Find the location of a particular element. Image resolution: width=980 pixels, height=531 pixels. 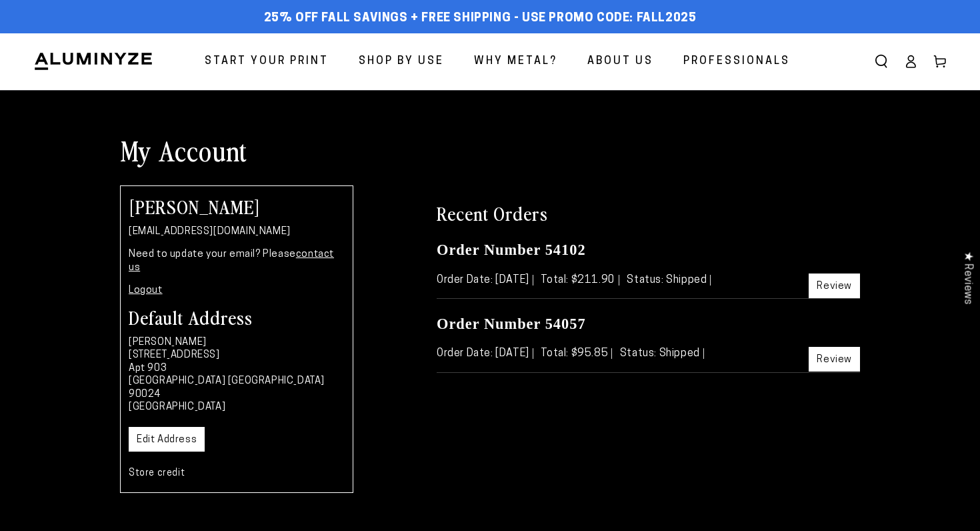

span: Shop By Use is located at coordinates (401, 61).